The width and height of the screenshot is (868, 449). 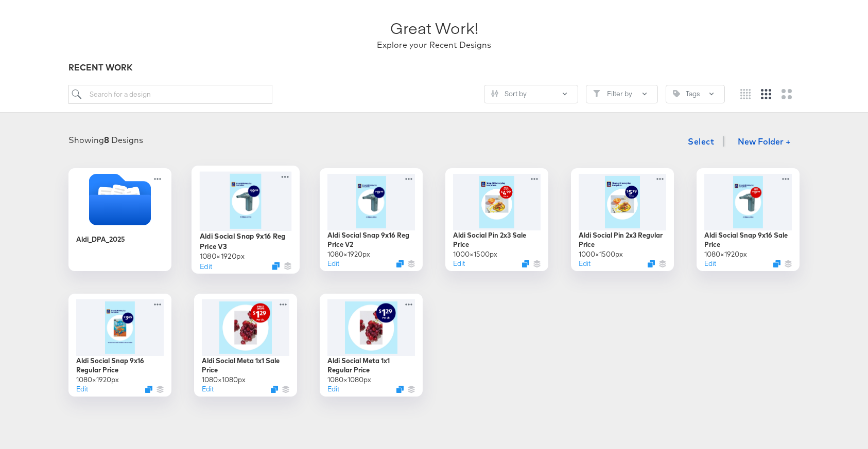 What do you see at coordinates (701, 141) in the screenshot?
I see `button: Select` at bounding box center [701, 141].